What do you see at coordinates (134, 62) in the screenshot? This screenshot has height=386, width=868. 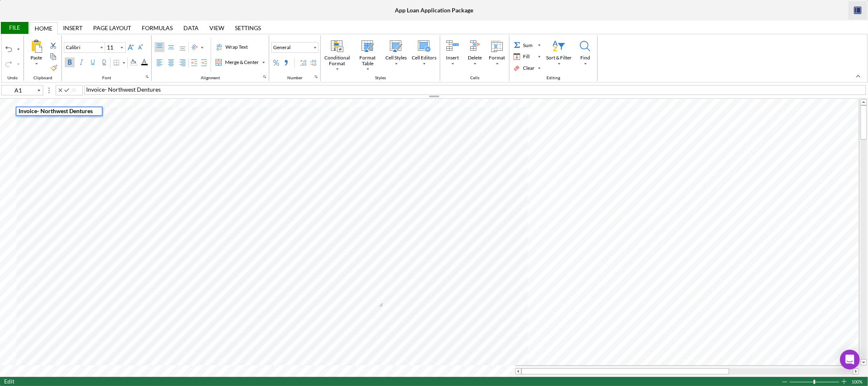 I see `div: Background Color` at bounding box center [134, 62].